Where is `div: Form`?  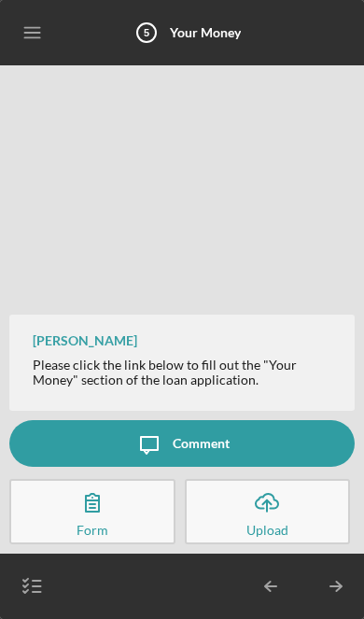 div: Form is located at coordinates (92, 530).